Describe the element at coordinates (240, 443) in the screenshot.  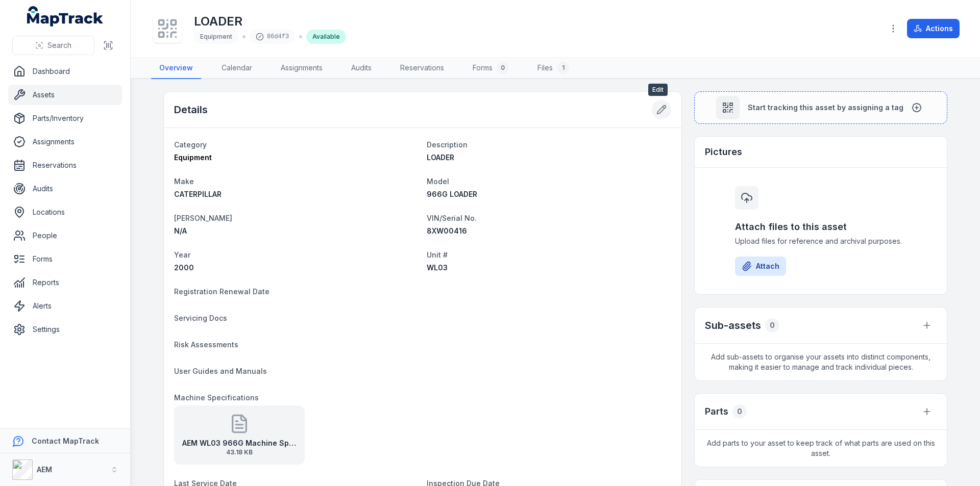
I see `strong: AEM WL03 966G Machine Specifications` at that location.